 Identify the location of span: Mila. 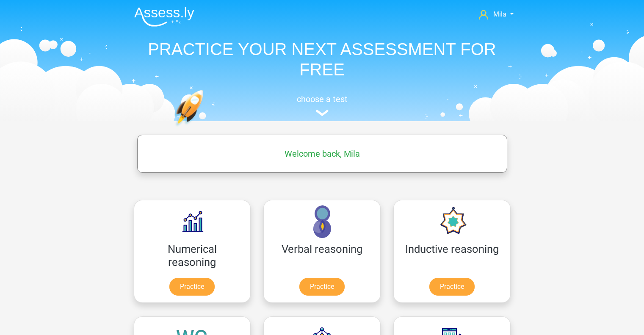
(500, 14).